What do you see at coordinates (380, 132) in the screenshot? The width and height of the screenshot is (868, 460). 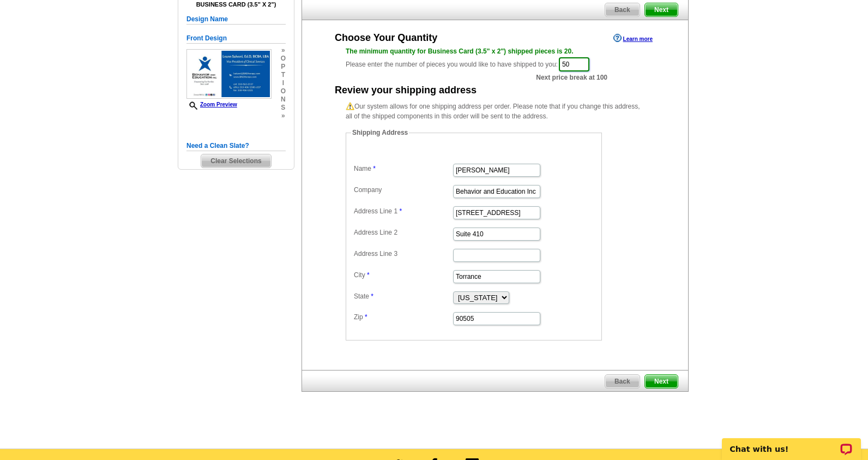 I see `legend: Shipping Address` at bounding box center [380, 132].